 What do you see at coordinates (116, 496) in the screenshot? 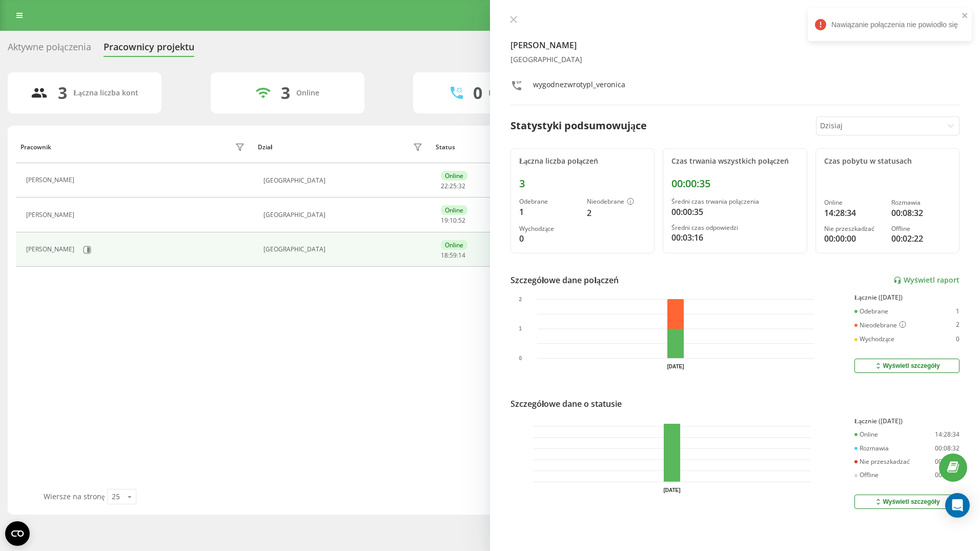
I see `div: 25` at bounding box center [116, 496].